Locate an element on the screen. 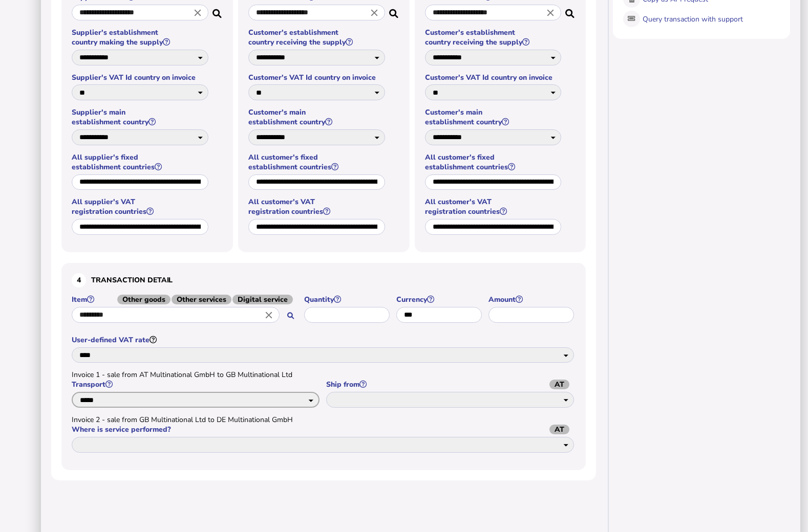  span: Other goods is located at coordinates (144, 299).